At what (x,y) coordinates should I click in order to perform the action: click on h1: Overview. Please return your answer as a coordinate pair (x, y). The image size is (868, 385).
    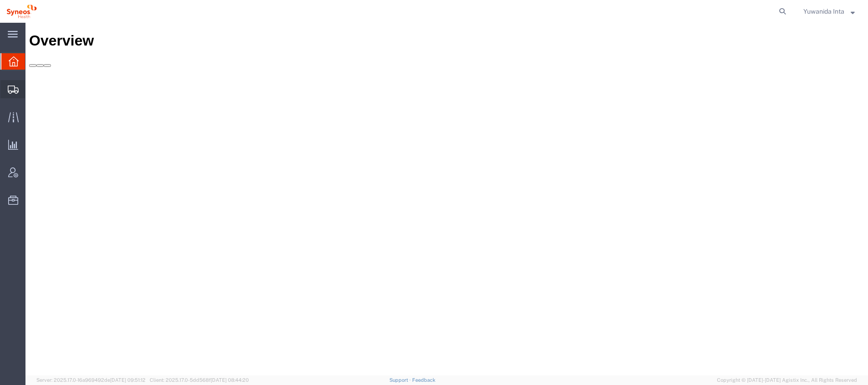
    Looking at the image, I should click on (421, 18).